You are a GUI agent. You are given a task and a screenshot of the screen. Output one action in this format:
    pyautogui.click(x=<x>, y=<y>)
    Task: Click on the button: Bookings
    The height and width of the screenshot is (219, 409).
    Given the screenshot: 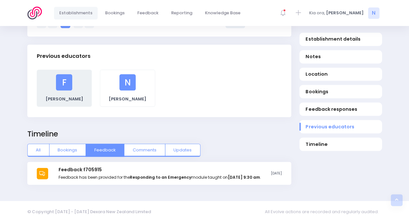 What is the action you would take?
    pyautogui.click(x=67, y=150)
    